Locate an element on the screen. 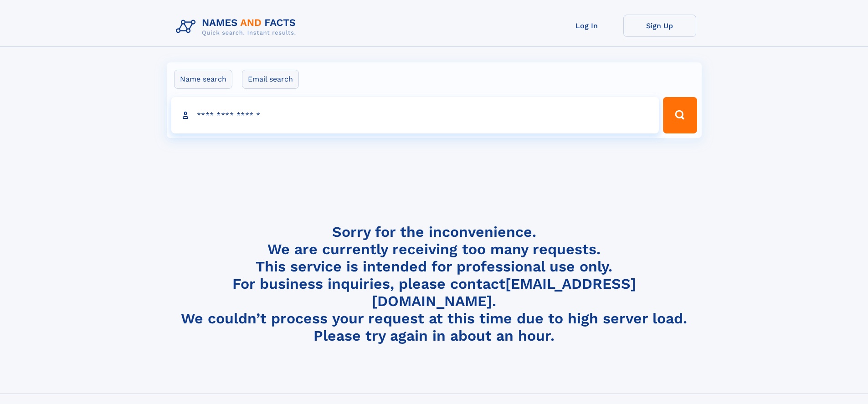  button: Search Button is located at coordinates (680, 115).